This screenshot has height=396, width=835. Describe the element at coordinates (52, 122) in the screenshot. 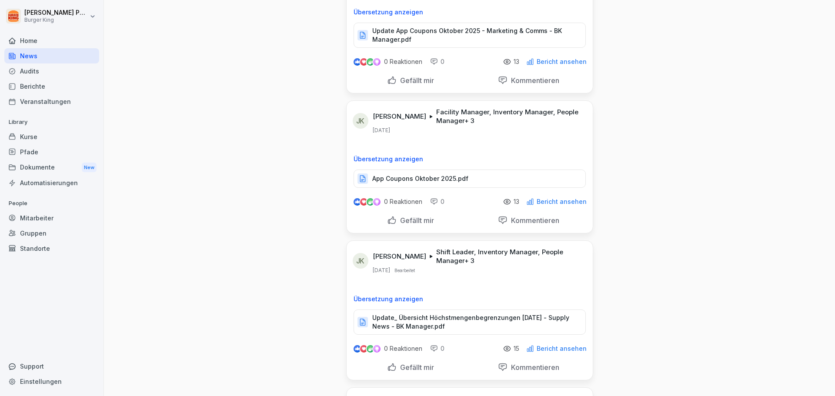

I see `p: Library` at that location.